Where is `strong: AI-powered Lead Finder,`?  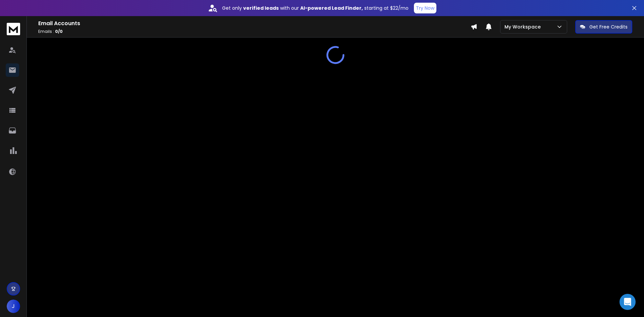 strong: AI-powered Lead Finder, is located at coordinates (331, 8).